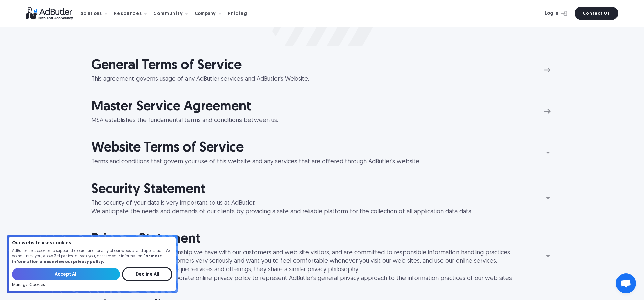  I want to click on input: Accept All, so click(66, 274).